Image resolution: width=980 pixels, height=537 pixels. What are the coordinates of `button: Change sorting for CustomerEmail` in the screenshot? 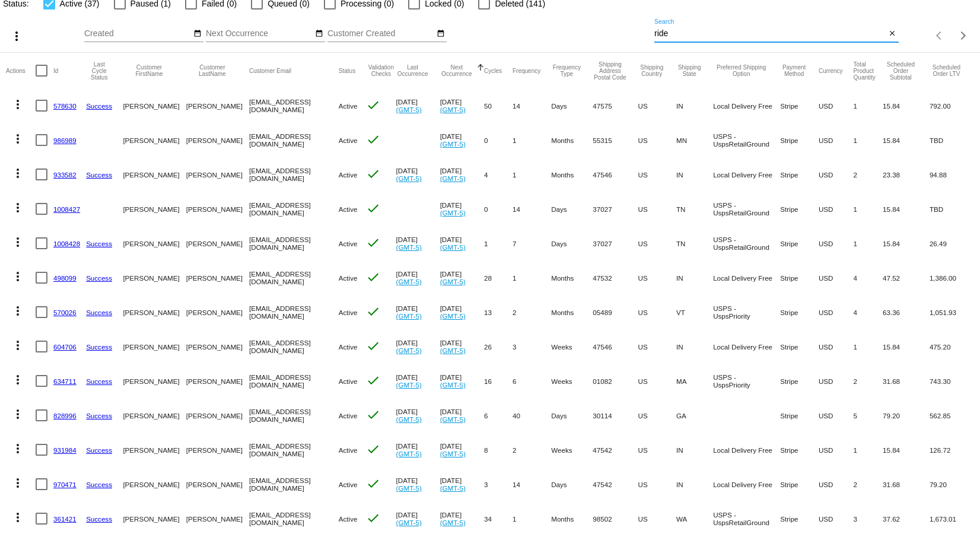 It's located at (270, 71).